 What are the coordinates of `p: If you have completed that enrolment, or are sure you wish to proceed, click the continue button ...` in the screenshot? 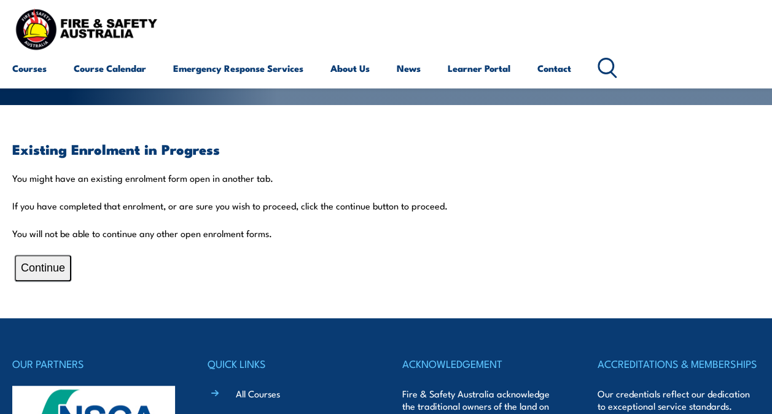 It's located at (386, 206).